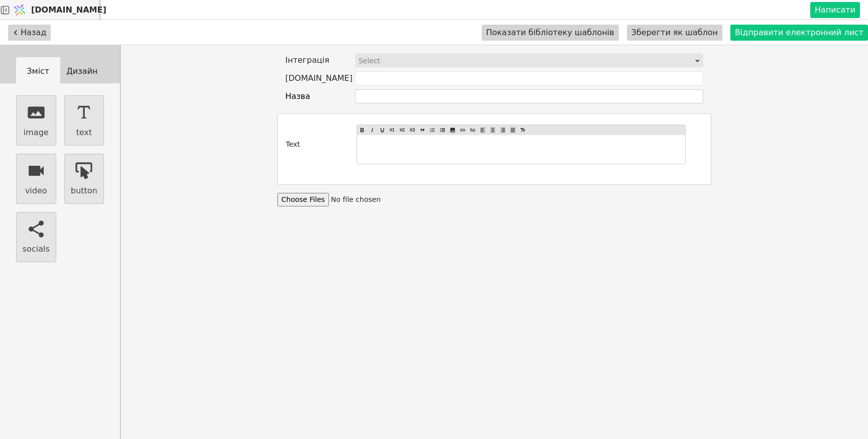 Image resolution: width=868 pixels, height=439 pixels. Describe the element at coordinates (20, 10) in the screenshot. I see `img: Logo` at that location.